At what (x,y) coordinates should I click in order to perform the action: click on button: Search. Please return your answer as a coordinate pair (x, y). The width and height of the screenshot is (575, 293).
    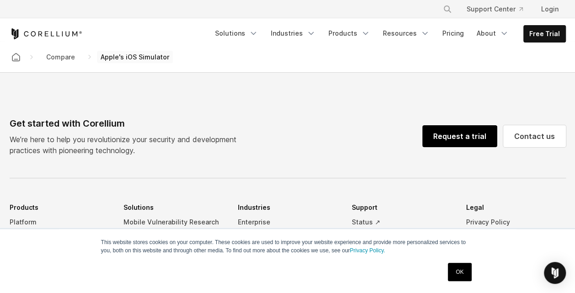
    Looking at the image, I should click on (448, 9).